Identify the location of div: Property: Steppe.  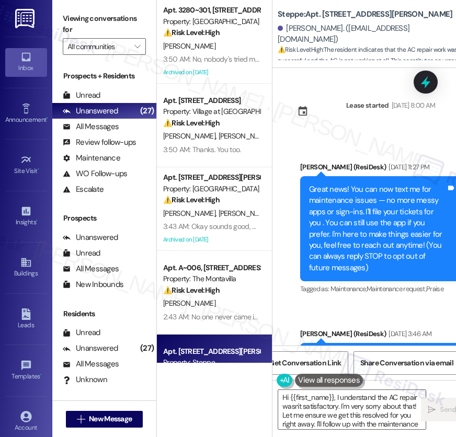
(211, 362).